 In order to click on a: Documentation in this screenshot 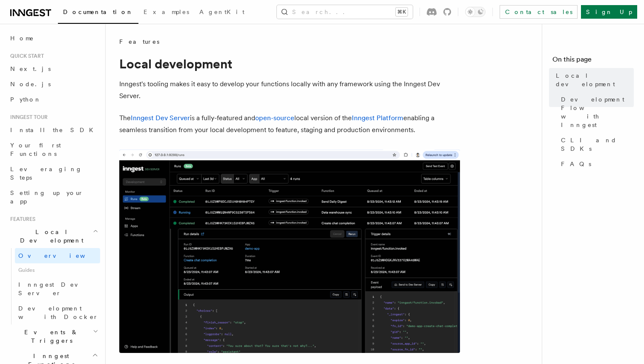, I will do `click(98, 13)`.